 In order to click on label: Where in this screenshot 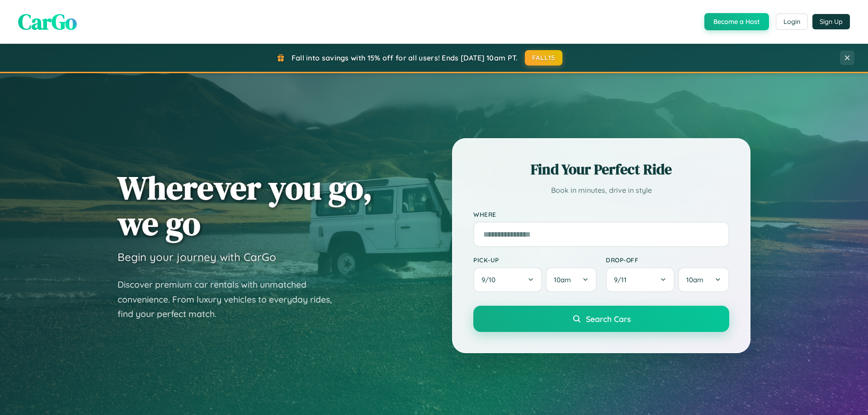, I will do `click(601, 214)`.